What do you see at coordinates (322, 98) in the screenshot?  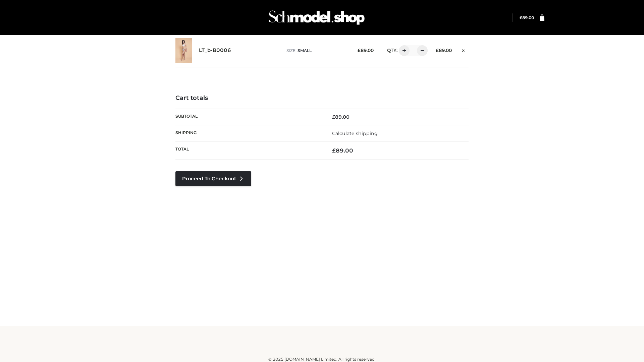 I see `h4: Cart totals` at bounding box center [322, 98].